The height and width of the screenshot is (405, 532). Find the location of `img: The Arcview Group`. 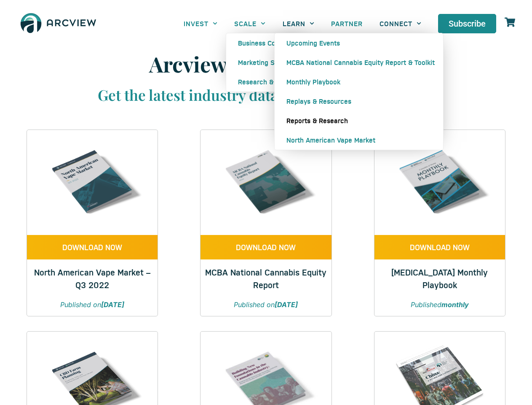

img: The Arcview Group is located at coordinates (58, 23).